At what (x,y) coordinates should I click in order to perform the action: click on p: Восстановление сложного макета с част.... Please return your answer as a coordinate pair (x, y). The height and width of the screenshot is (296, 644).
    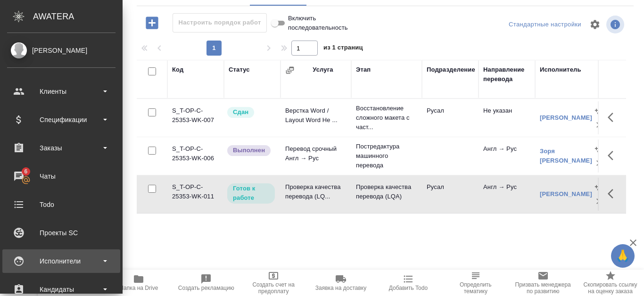
    Looking at the image, I should click on (387, 118).